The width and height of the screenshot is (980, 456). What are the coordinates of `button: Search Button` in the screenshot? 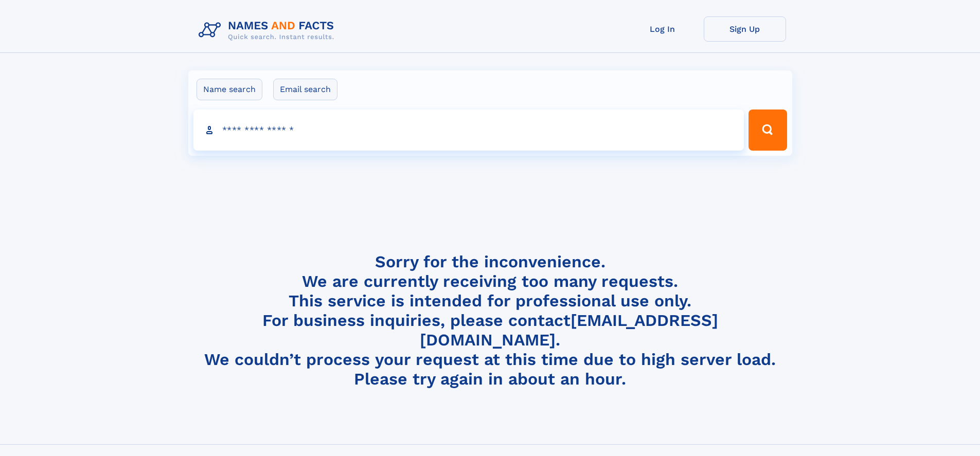 It's located at (767, 130).